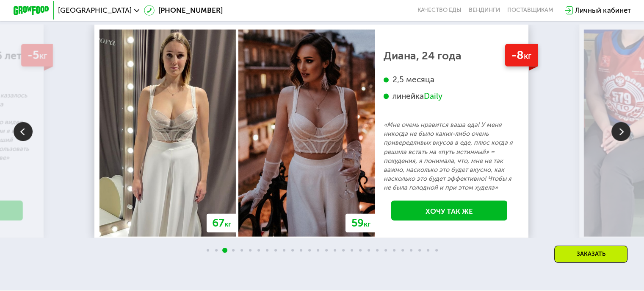 Image resolution: width=644 pixels, height=291 pixels. Describe the element at coordinates (37, 55) in the screenshot. I see `div: -5` at that location.